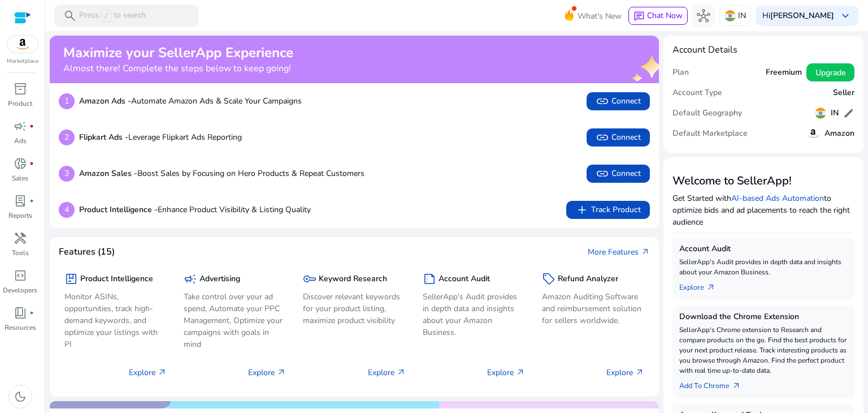 Image resolution: width=868 pixels, height=413 pixels. I want to click on span: summarize, so click(429, 279).